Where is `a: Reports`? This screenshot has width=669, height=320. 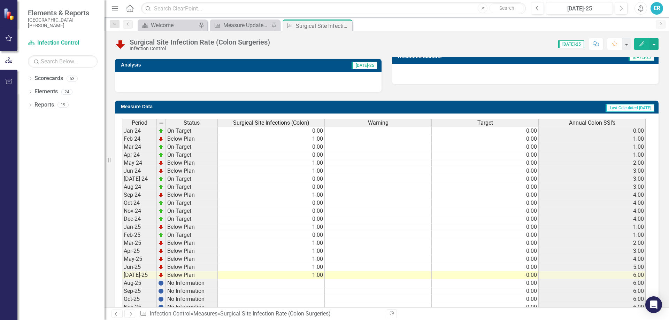 a: Reports is located at coordinates (44, 105).